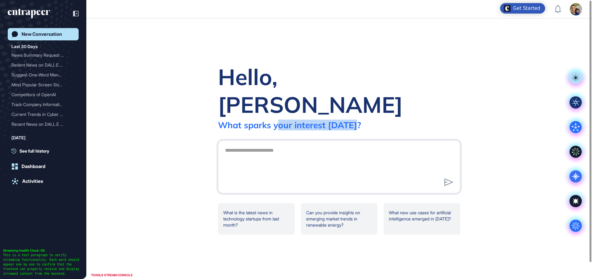 The width and height of the screenshot is (592, 279). What do you see at coordinates (41, 104) in the screenshot?
I see `div: Track Company Information...` at bounding box center [41, 104].